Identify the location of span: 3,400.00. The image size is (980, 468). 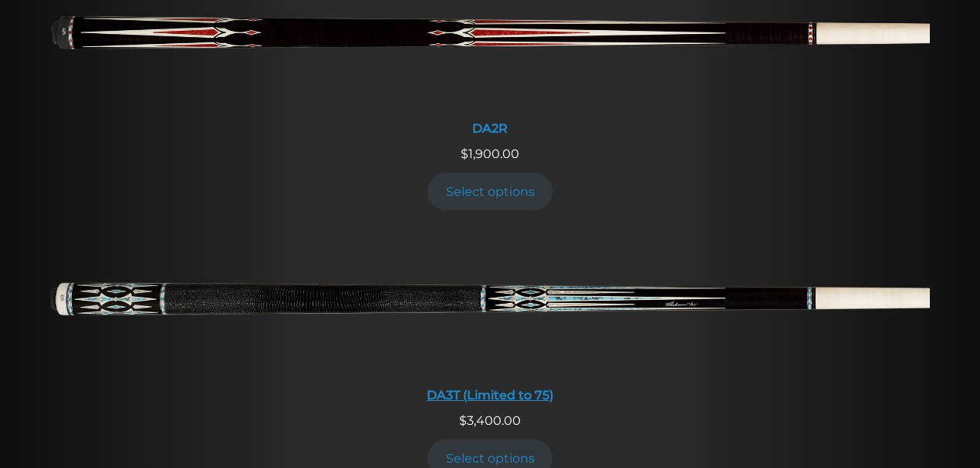
(490, 421).